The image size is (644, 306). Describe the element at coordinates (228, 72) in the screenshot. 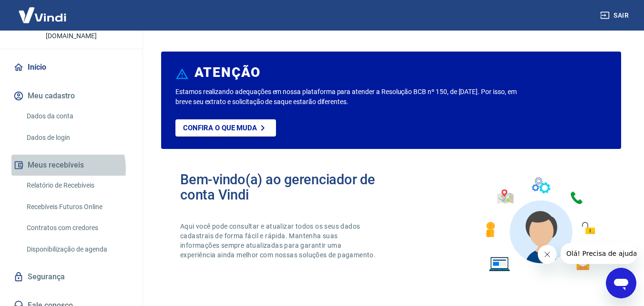

I see `h6: ATENÇÃO` at that location.